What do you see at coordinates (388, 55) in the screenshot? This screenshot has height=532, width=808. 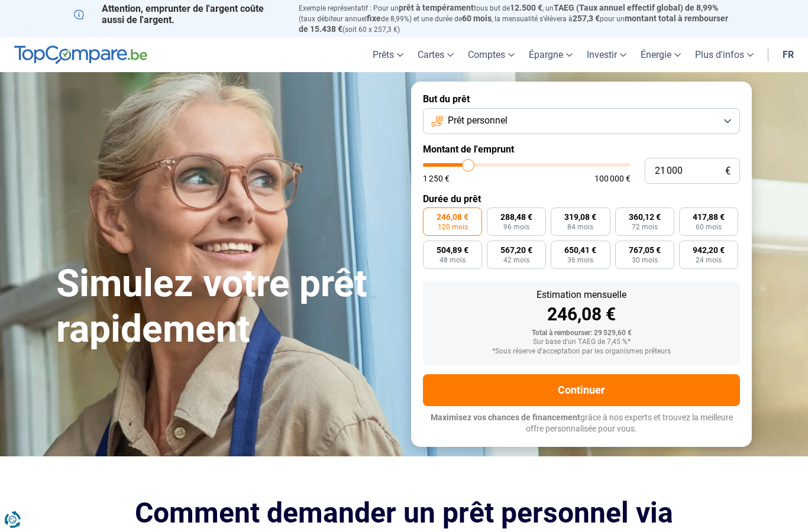 I see `a: Prêts` at bounding box center [388, 55].